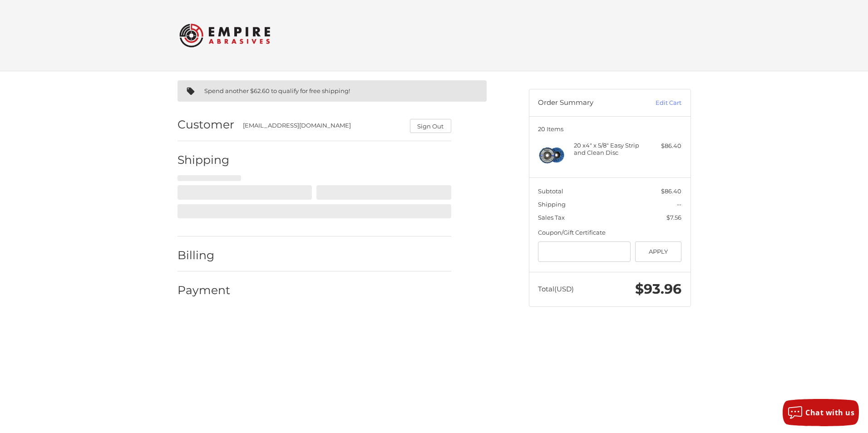  Describe the element at coordinates (555, 289) in the screenshot. I see `span: Total (USD)` at that location.